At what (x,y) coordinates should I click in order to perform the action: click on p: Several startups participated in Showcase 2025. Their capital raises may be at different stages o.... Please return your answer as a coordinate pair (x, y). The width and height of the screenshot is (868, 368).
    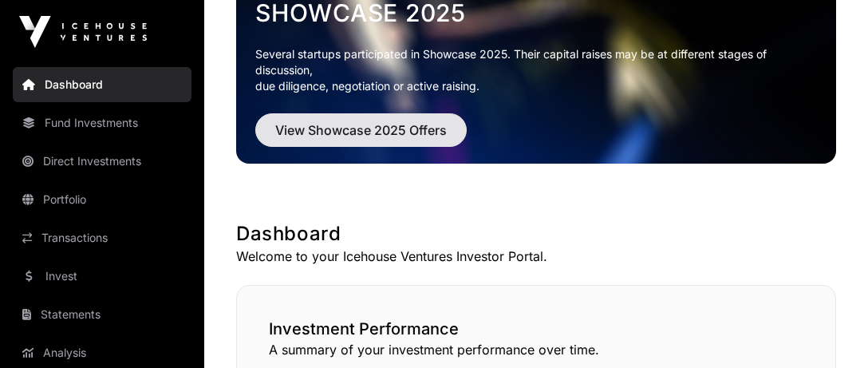
    Looking at the image, I should click on (536, 71).